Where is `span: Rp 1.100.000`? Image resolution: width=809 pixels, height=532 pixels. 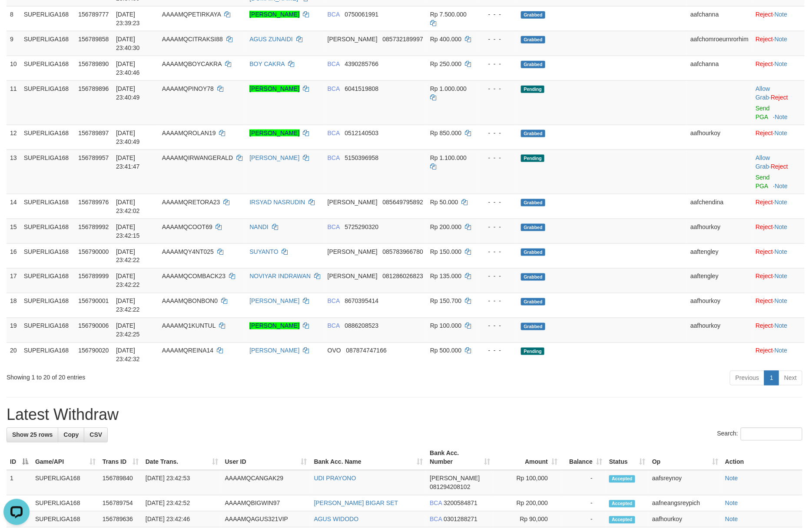
span: Rp 1.100.000 is located at coordinates (449, 158).